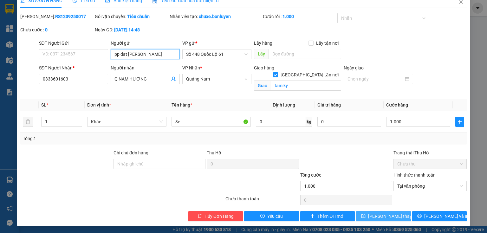 The image size is (487, 233). Describe the element at coordinates (288, 17) in the screenshot. I see `b: 1.000` at that location.